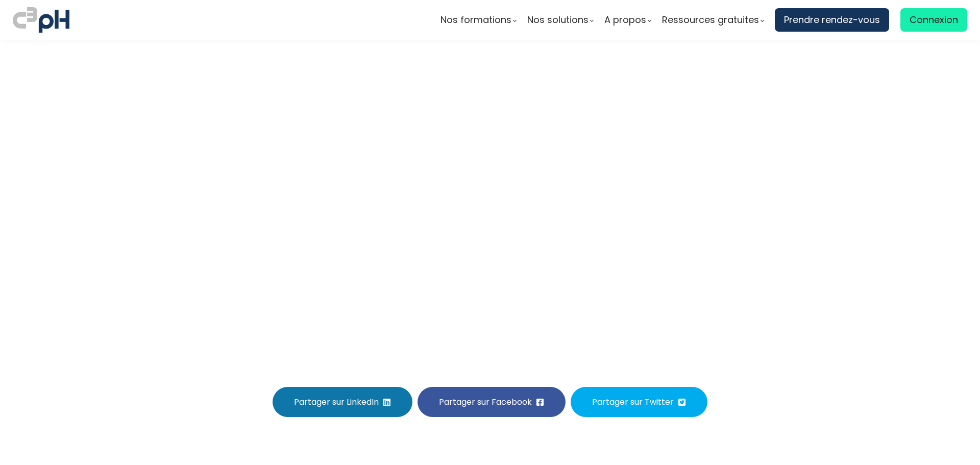 The image size is (980, 465). Describe the element at coordinates (475, 20) in the screenshot. I see `span: Nos formations` at that location.